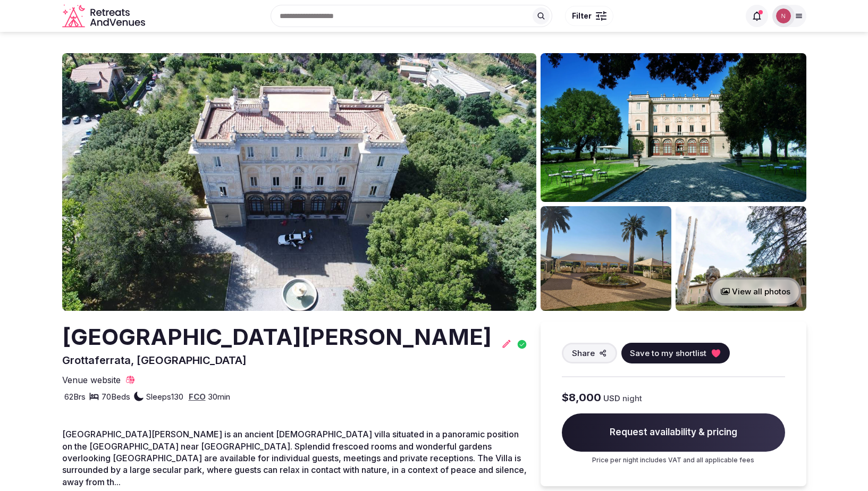 The image size is (868, 491). Describe the element at coordinates (675, 353) in the screenshot. I see `button: Save to my shortlist` at that location.